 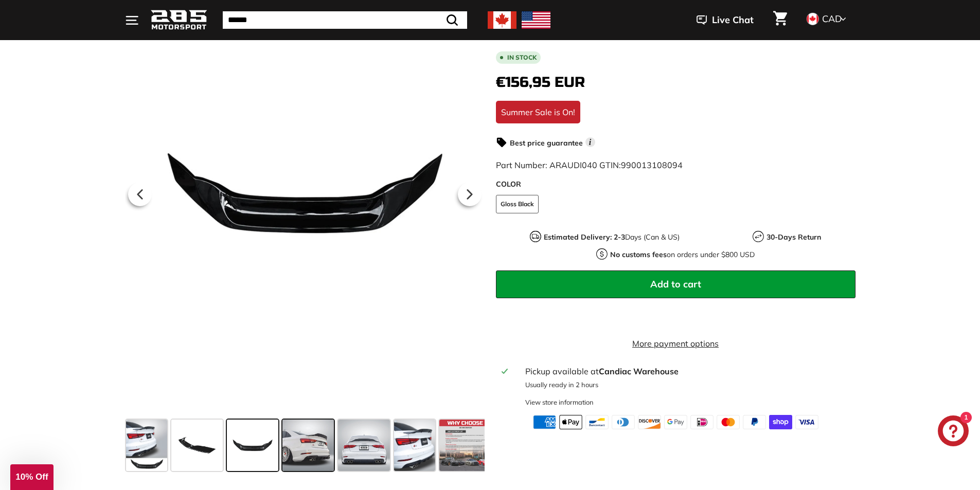 I want to click on img: apple_pay, so click(x=570, y=422).